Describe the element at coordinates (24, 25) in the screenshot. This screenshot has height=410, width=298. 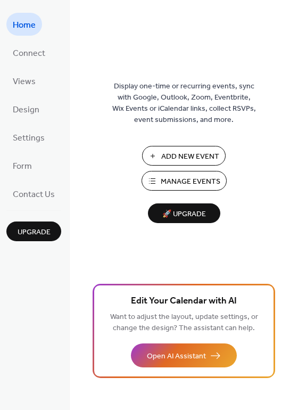
I see `span: Home` at that location.